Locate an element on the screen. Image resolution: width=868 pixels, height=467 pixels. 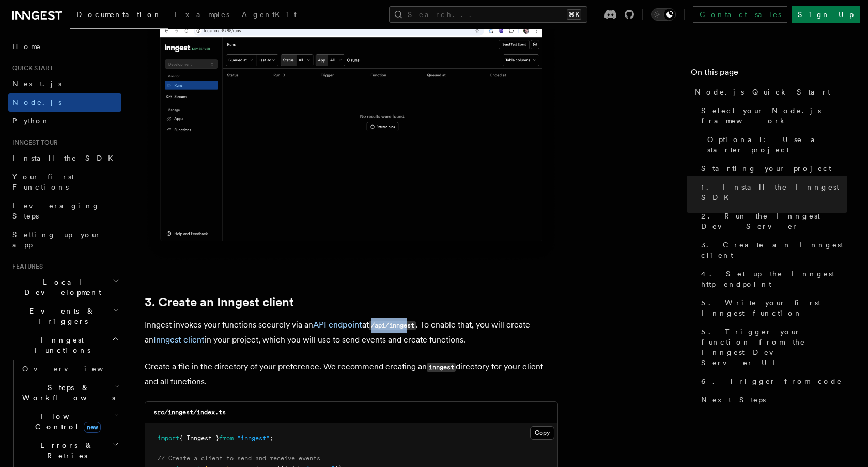
span: Install the SDK is located at coordinates (65, 158).